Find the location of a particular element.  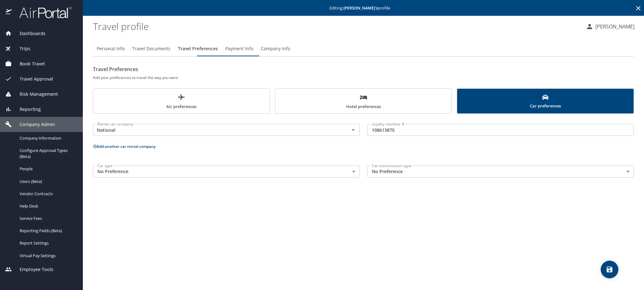

span: Hotel preferences is located at coordinates (363, 102).